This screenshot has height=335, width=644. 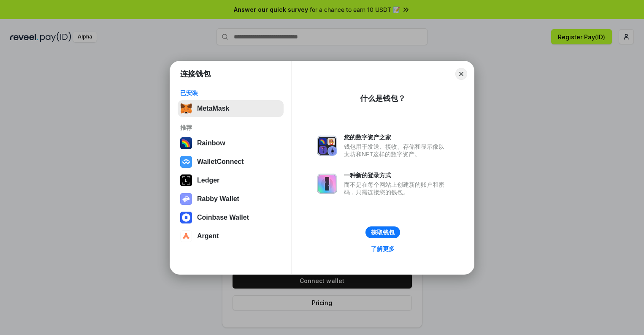 What do you see at coordinates (230, 236) in the screenshot?
I see `button: Argent` at bounding box center [230, 236].